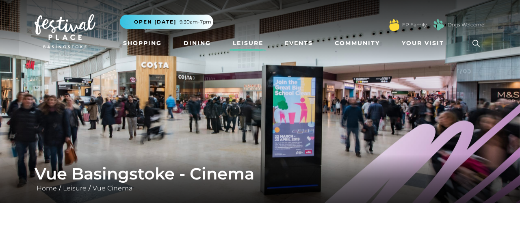 The image size is (520, 227). Describe the element at coordinates (467, 25) in the screenshot. I see `a: Dogs Welcome!` at that location.